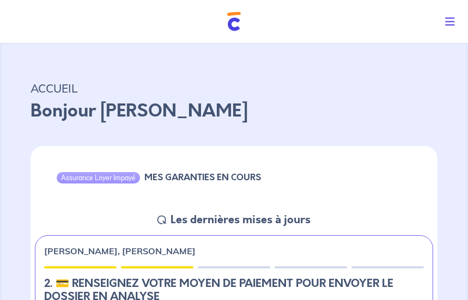 The image size is (468, 300). Describe the element at coordinates (234, 88) in the screenshot. I see `p: ACCUEIL` at that location.